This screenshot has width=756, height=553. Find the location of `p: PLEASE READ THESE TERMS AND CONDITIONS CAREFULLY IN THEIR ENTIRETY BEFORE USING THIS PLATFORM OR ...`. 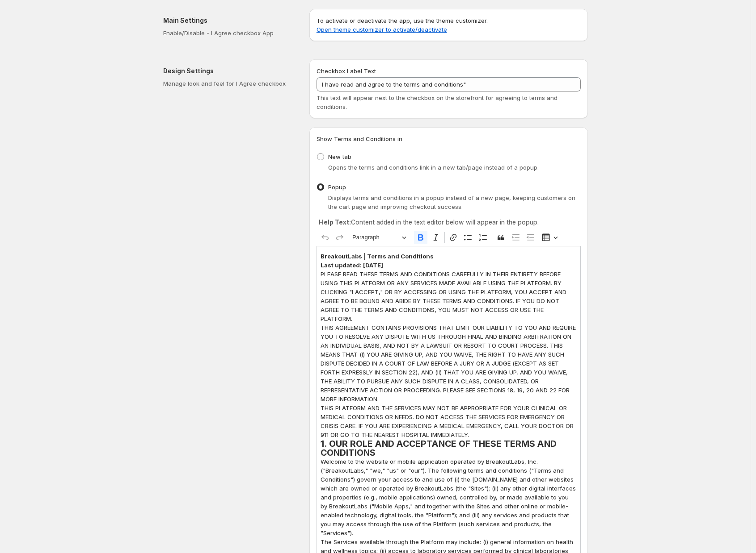

p: PLEASE READ THESE TERMS AND CONDITIONS CAREFULLY IN THEIR ENTIRETY BEFORE USING THIS PLATFORM OR ... is located at coordinates (448, 296).